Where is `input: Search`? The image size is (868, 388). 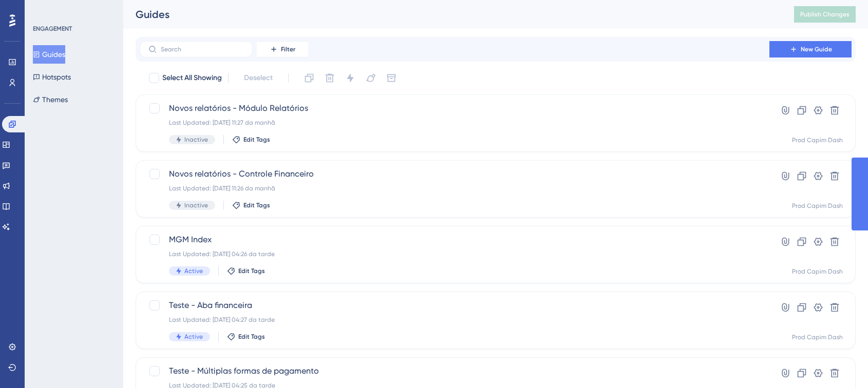
input: Search is located at coordinates (203, 49).